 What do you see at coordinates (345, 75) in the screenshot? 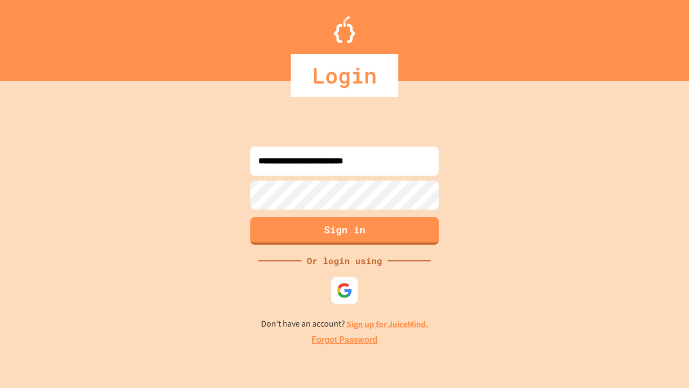
I see `div: Login` at bounding box center [345, 75].